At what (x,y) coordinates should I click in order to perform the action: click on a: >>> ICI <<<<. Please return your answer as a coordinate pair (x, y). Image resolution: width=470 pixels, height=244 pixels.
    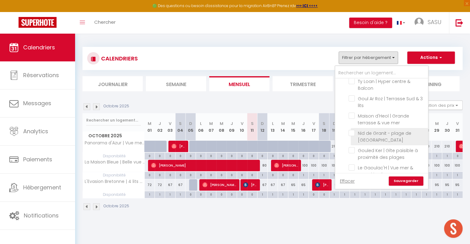
    Looking at the image, I should click on (307, 6).